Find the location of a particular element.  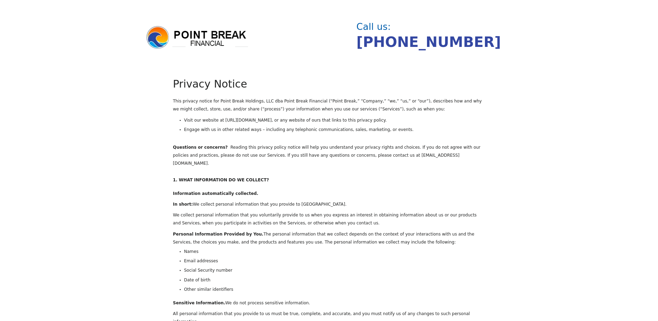

span: This privacy notice for Point Break Holdings, LLC dba Point Break Financial (“Point Break,” “Comp... is located at coordinates (327, 105).